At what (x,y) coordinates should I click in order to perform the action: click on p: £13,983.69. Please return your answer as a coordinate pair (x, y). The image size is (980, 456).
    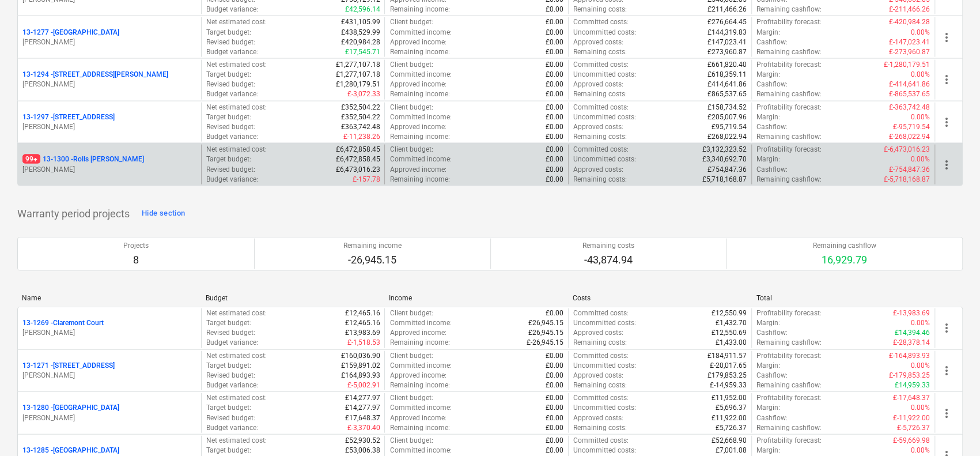
    Looking at the image, I should click on (362, 333).